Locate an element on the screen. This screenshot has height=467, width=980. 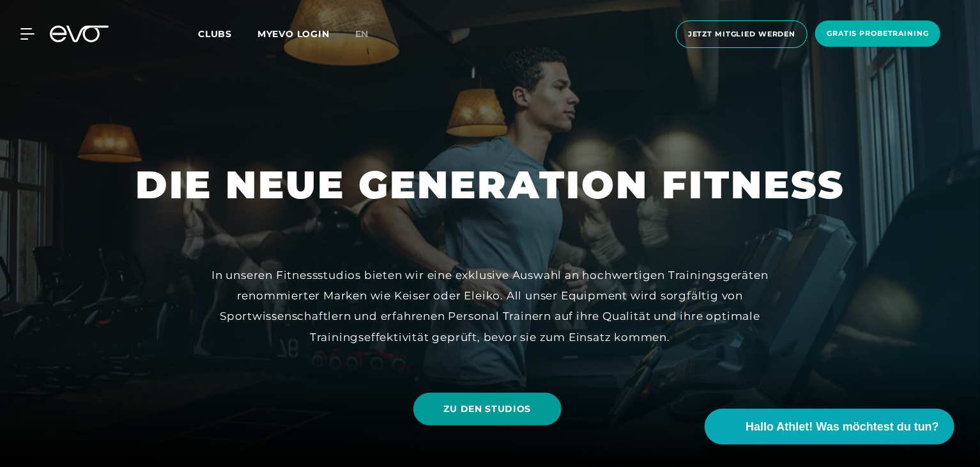
span: en is located at coordinates (362, 34).